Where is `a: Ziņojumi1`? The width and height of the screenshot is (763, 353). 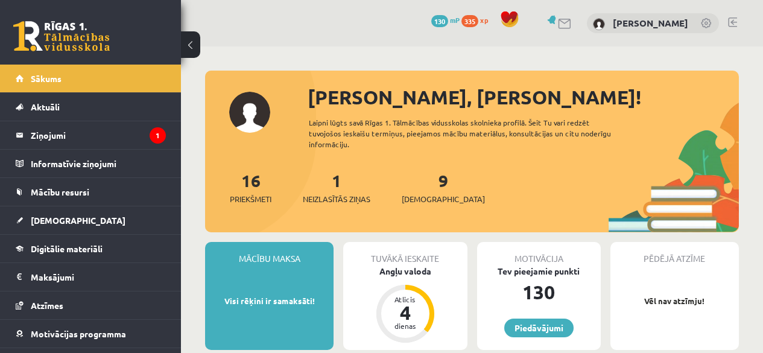
a: Ziņojumi1 is located at coordinates (90, 135).